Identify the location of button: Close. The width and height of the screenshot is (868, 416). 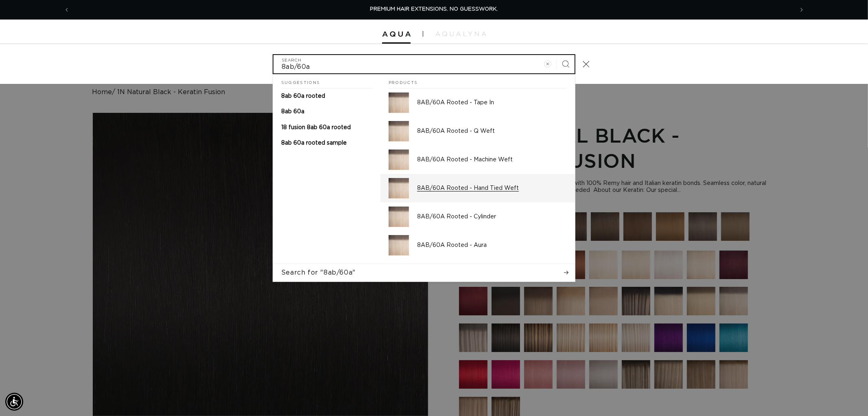
(586, 64).